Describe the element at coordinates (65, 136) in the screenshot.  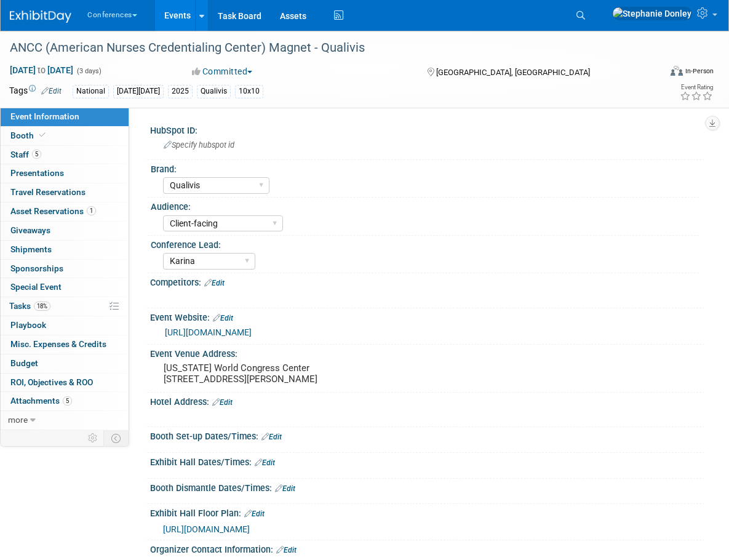
I see `a: Booth` at that location.